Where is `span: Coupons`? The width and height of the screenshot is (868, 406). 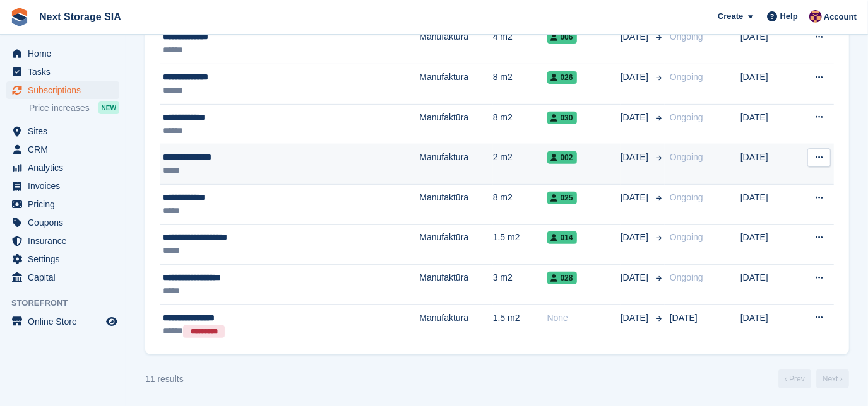 span: Coupons is located at coordinates (66, 222).